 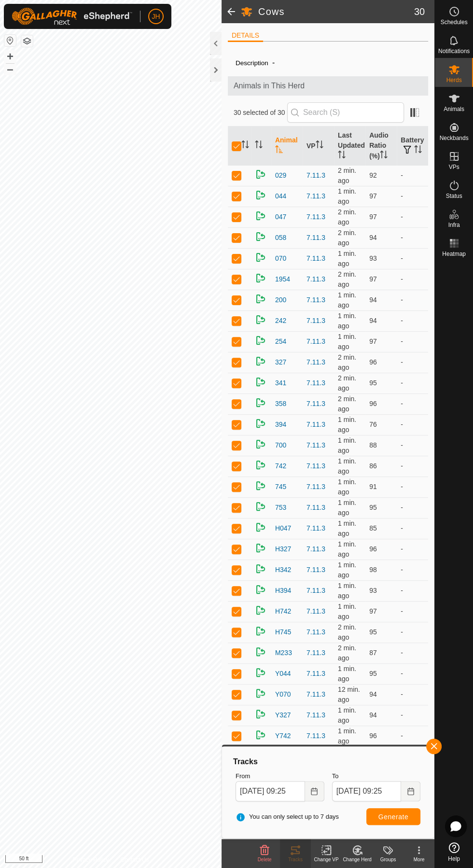 What do you see at coordinates (381, 146) in the screenshot?
I see `th: Audio Ratio (%)` at bounding box center [381, 146].